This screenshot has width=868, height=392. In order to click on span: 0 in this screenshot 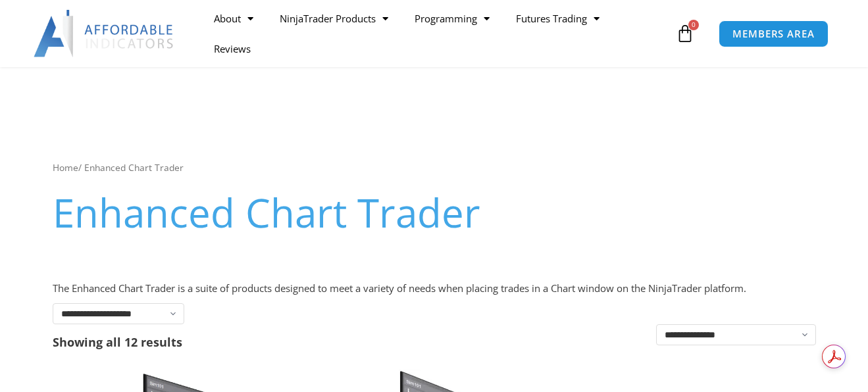, I will do `click(694, 25)`.